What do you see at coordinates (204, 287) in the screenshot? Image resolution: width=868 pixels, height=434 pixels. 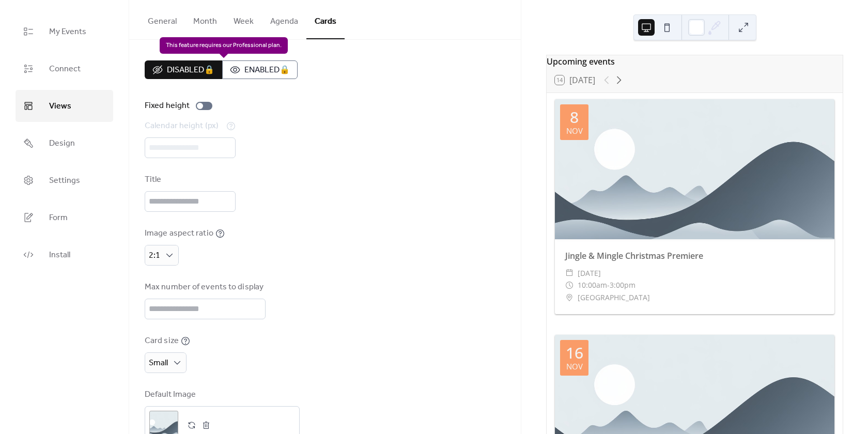 I see `div: Max number of events to display` at bounding box center [204, 287].